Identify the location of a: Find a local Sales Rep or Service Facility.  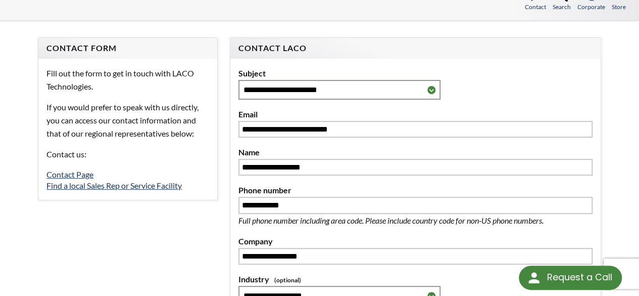
(114, 185).